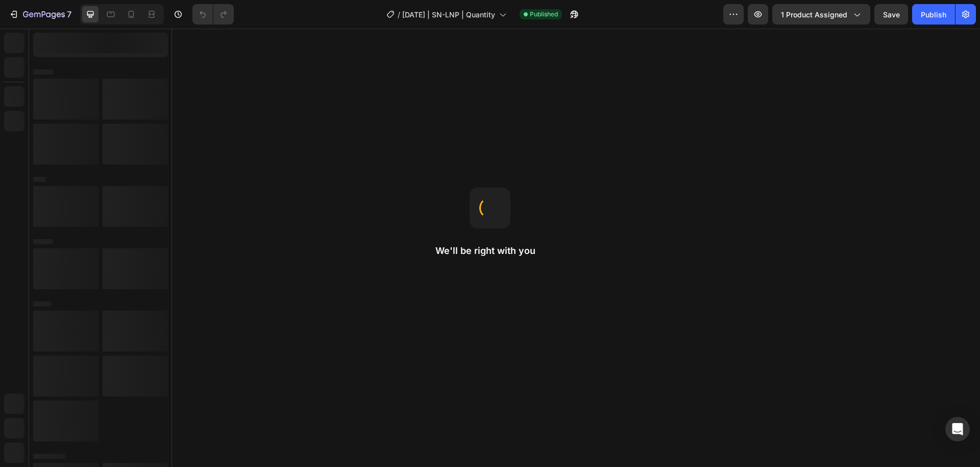 The width and height of the screenshot is (980, 467). I want to click on div: Publish, so click(934, 14).